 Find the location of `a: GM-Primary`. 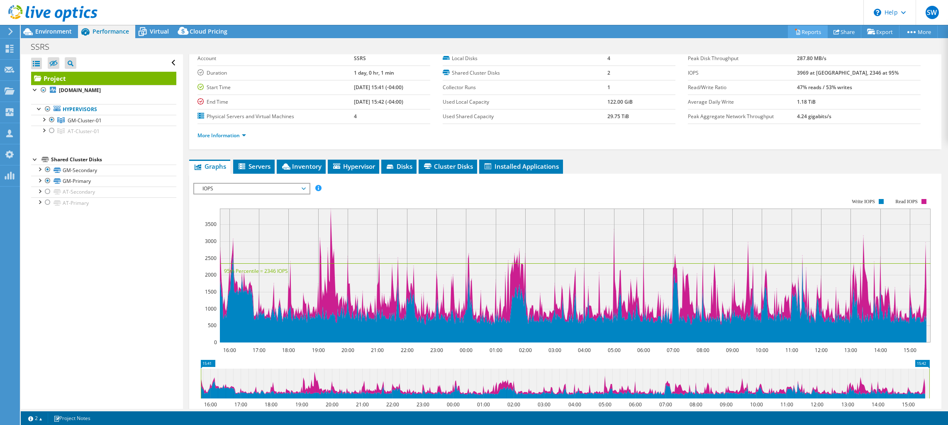

a: GM-Primary is located at coordinates (104, 181).